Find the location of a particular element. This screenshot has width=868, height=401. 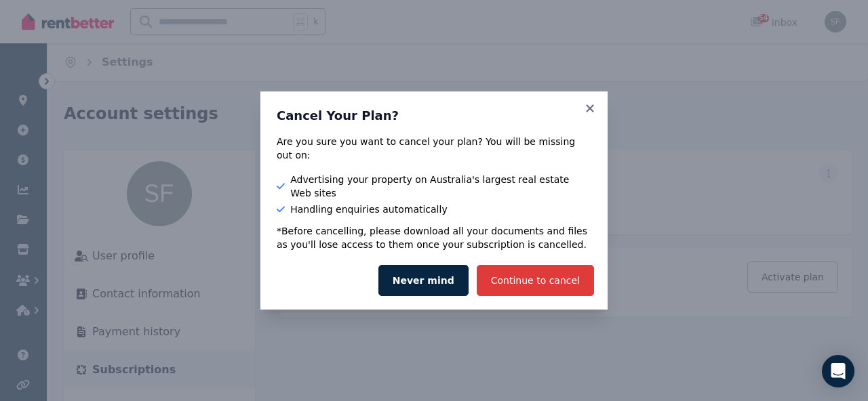

li: Advertising your property on Australia's largest real estate Web sites is located at coordinates (434, 187).